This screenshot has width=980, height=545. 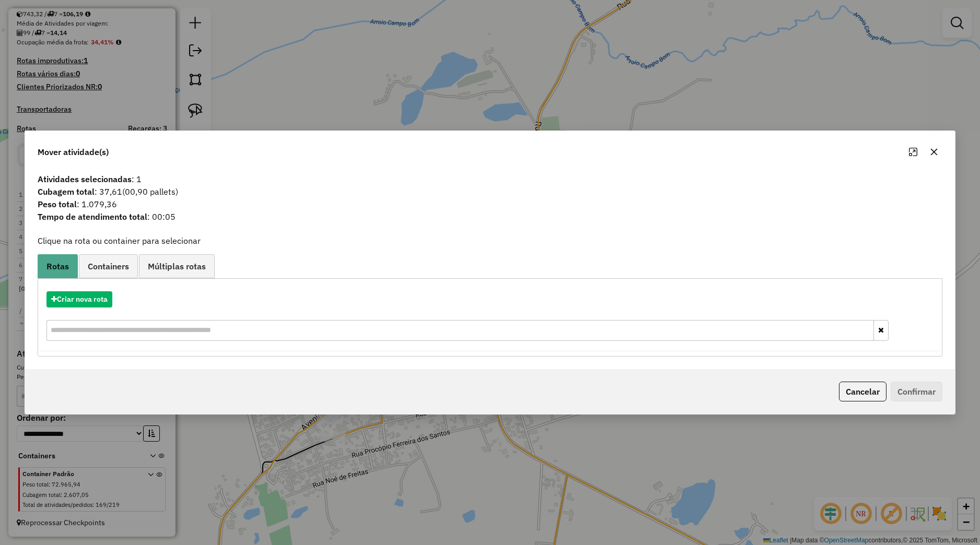 What do you see at coordinates (490, 204) in the screenshot?
I see `span: : 1.079,36` at bounding box center [490, 204].